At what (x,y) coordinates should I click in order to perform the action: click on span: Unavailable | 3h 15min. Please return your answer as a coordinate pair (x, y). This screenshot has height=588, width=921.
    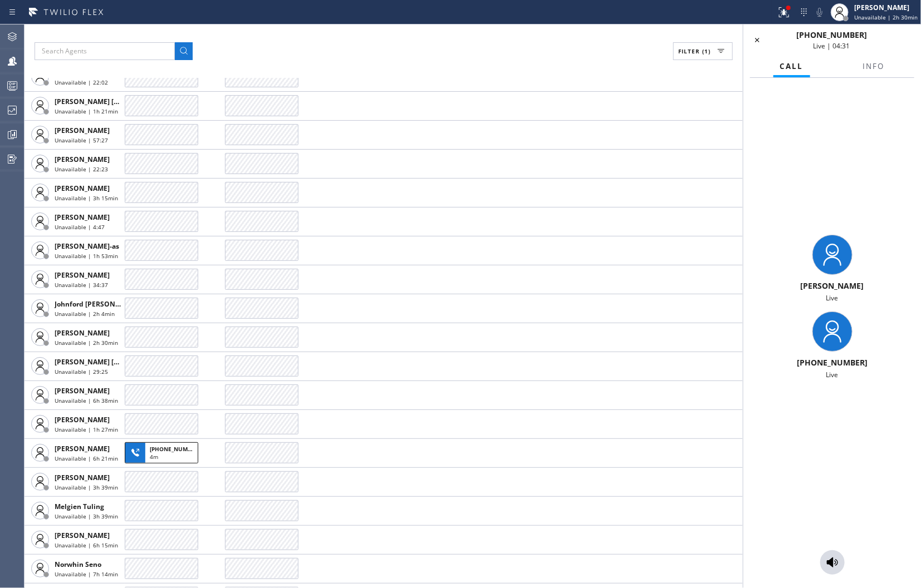
    Looking at the image, I should click on (86, 198).